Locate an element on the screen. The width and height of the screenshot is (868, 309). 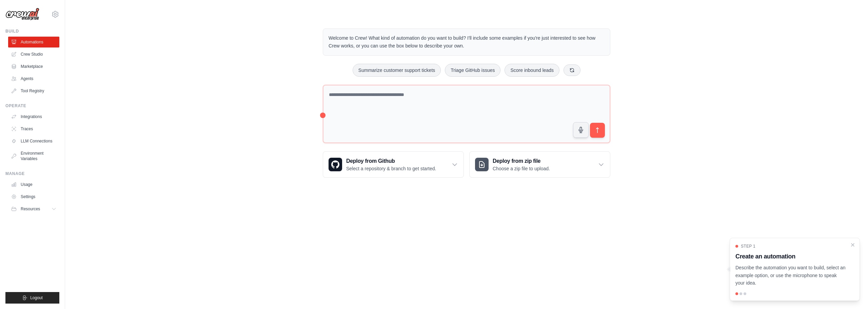
a: Automations is located at coordinates (34, 42).